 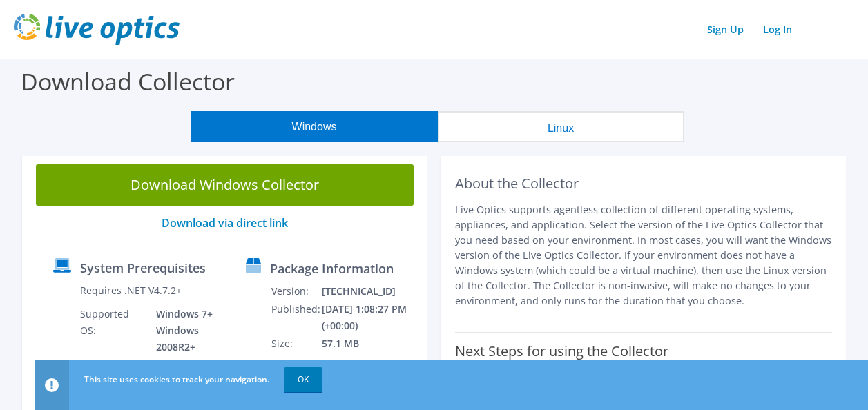 What do you see at coordinates (185, 331) in the screenshot?
I see `td: Windows 7+ Windows 2008R2+` at bounding box center [185, 331].